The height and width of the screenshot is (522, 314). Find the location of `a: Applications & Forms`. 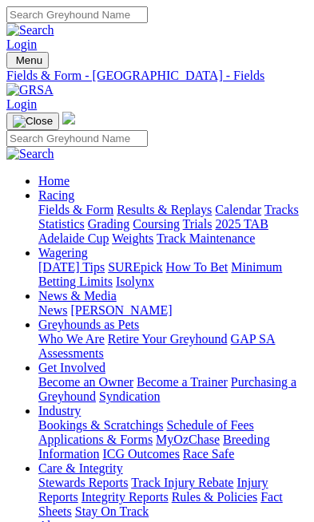

a: Applications & Forms is located at coordinates (95, 439).